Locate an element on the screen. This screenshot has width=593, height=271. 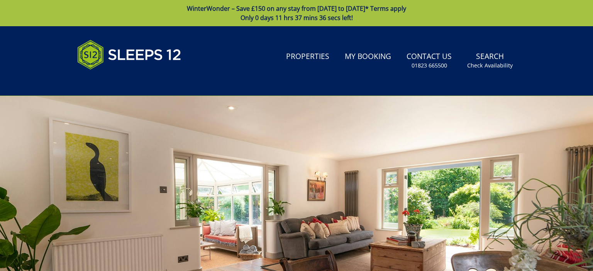
a: Contact Us01823 665500 is located at coordinates (429, 61).